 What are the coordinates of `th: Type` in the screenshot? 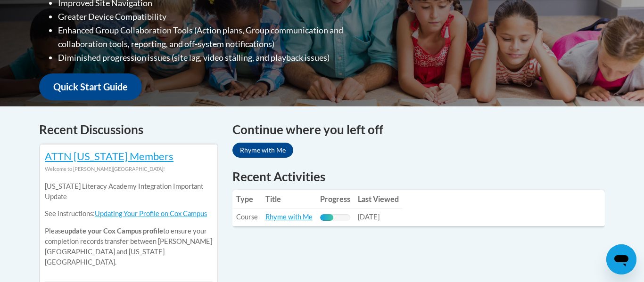 It's located at (247, 200).